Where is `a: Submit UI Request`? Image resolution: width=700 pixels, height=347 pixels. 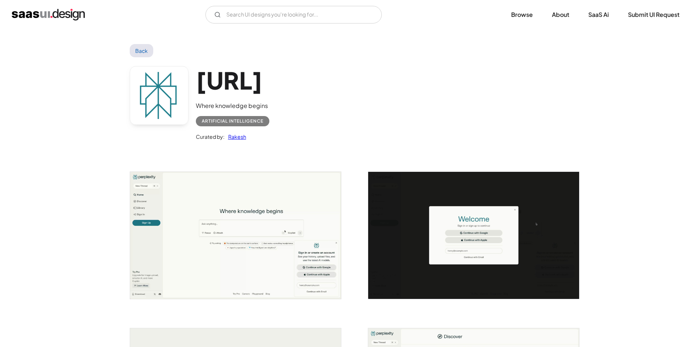
a: Submit UI Request is located at coordinates (654, 15).